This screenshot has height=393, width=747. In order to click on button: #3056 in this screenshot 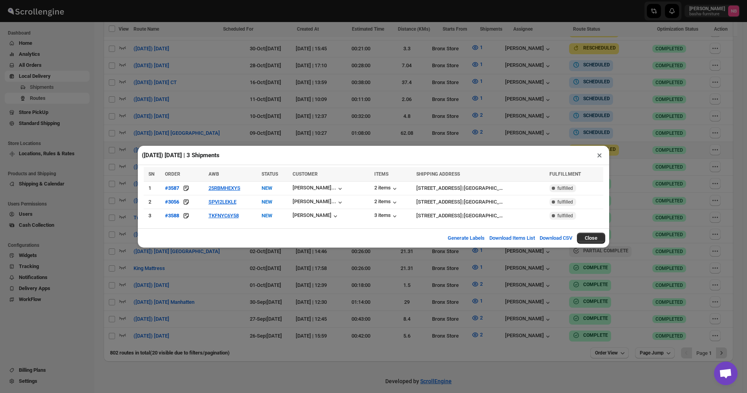, I will do `click(172, 202)`.